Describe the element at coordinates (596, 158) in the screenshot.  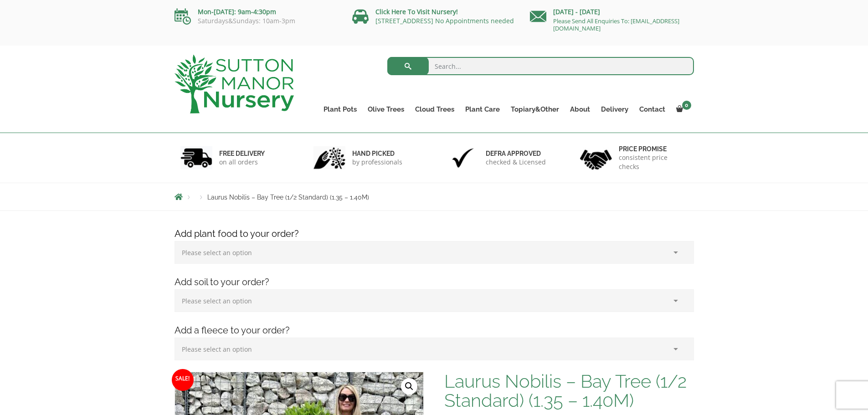
I see `img: 4.jpg` at that location.